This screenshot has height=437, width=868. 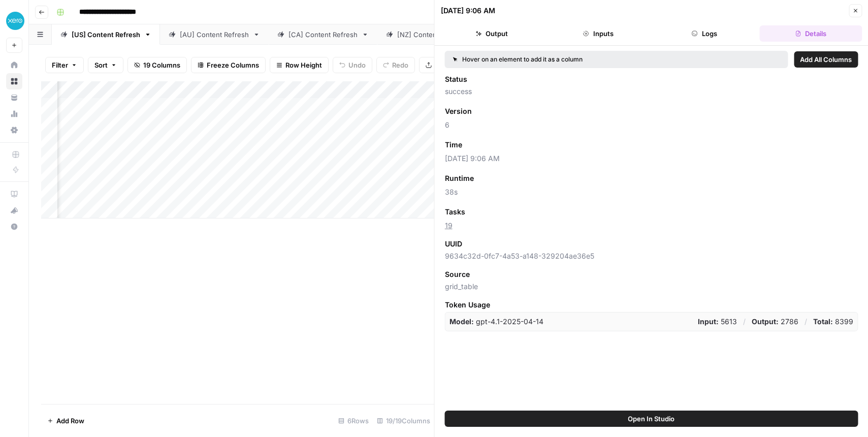 What do you see at coordinates (354, 421) in the screenshot?
I see `div: 6 Rows` at bounding box center [354, 421].